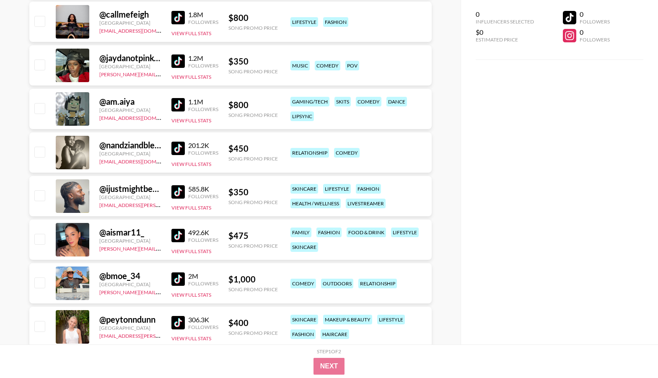 The width and height of the screenshot is (658, 378). What do you see at coordinates (203, 58) in the screenshot?
I see `div: 1.2M` at bounding box center [203, 58].